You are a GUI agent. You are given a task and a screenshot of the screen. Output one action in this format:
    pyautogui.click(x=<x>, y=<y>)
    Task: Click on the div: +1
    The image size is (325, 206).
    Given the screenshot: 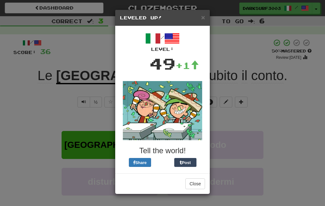 What is the action you would take?
    pyautogui.click(x=187, y=65)
    